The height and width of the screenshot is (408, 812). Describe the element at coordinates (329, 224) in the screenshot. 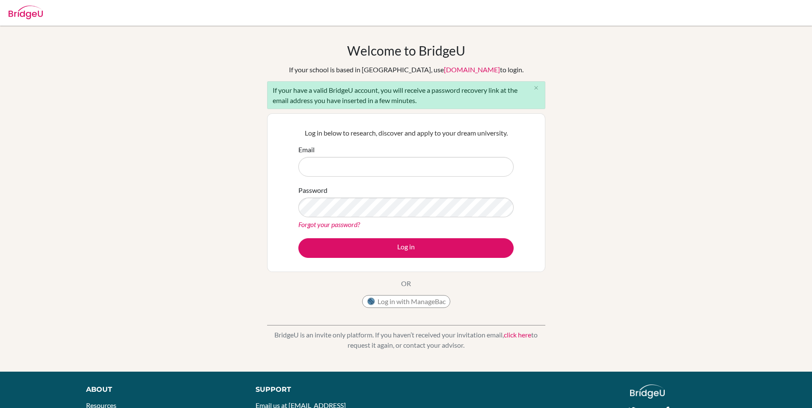

I see `a: Forgot your password?` at that location.